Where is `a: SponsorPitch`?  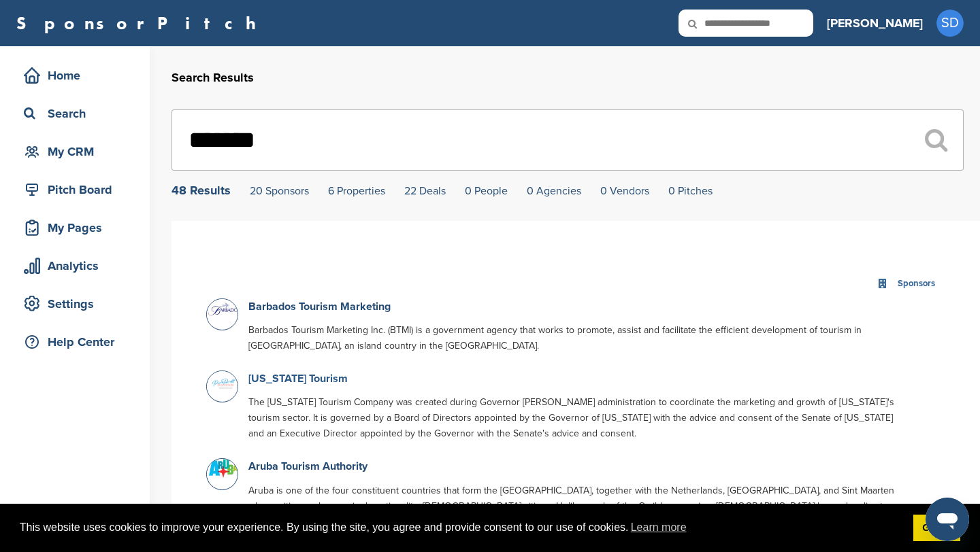
a: SponsorPitch is located at coordinates (141, 23).